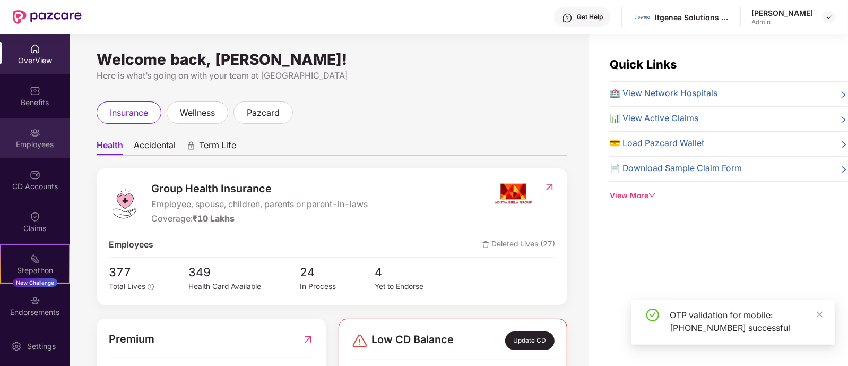 The width and height of the screenshot is (848, 366). I want to click on img: svg+xml;base64,PHN2ZyBpZD0iQmVuZWZpdHMiIHhtbG5zPSJodHRwOi8vd3d3LnczLm9yZy8yMDAwL3N2ZyIgd2lkdGg9Ij..., so click(35, 91).